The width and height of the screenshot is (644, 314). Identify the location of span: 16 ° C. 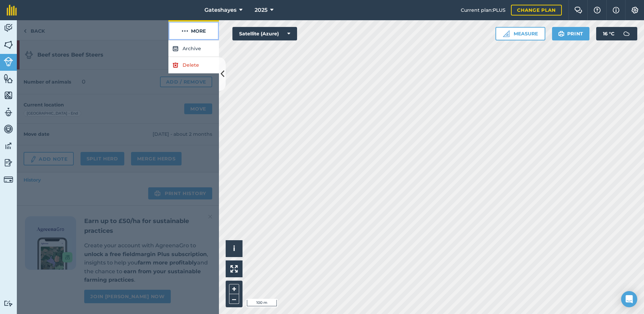
(608, 34).